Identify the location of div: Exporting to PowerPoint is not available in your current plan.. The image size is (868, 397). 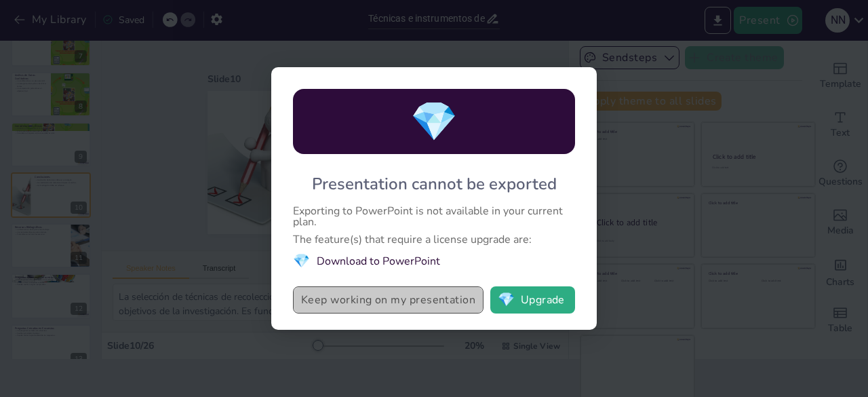
(434, 216).